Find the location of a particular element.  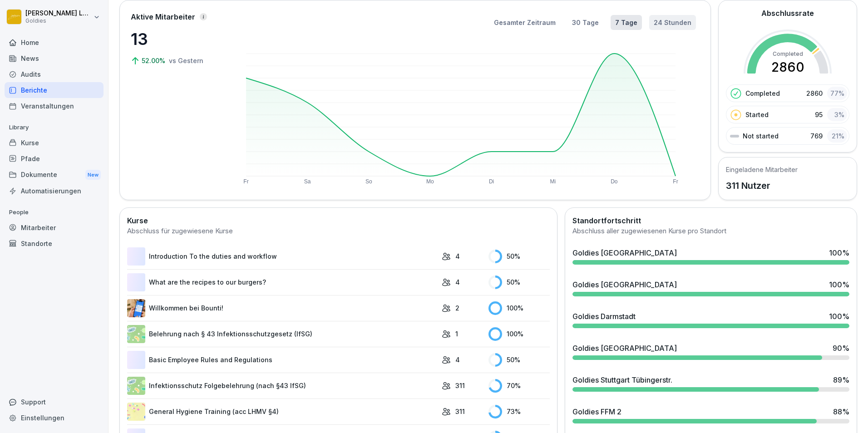

p: vs Gestern is located at coordinates (186, 60).